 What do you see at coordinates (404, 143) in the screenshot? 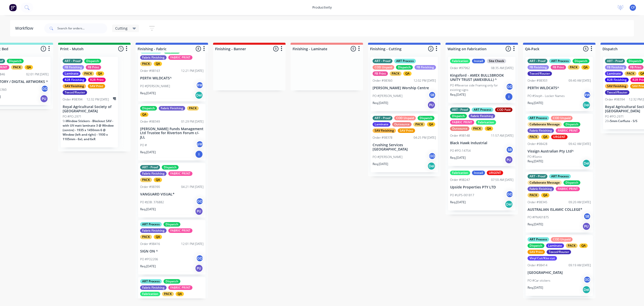
I see `div: ART - ProofCOD UnpaidDispatchLaminateOutsourcePACKQASAV FinishingSAV PrintOrder #9837804:25 PM [D...` at bounding box center [404, 143].